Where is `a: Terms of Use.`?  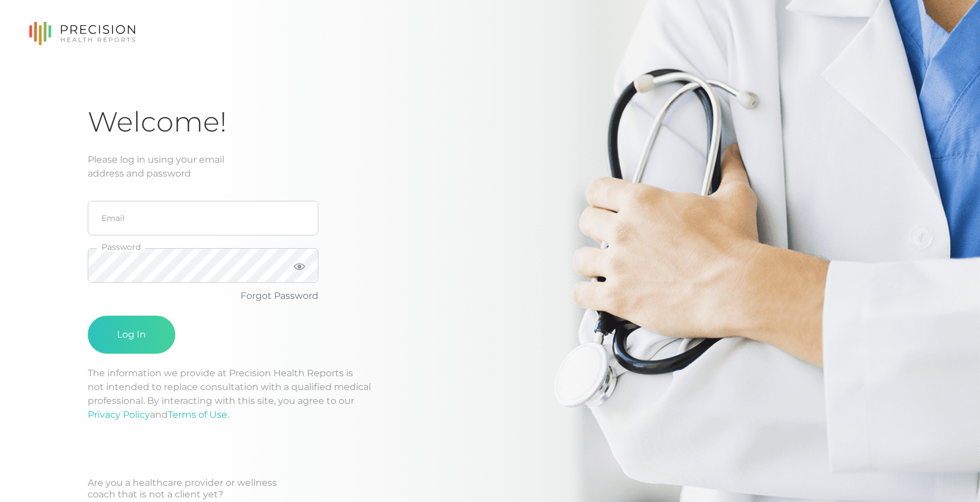
a: Terms of Use. is located at coordinates (198, 414).